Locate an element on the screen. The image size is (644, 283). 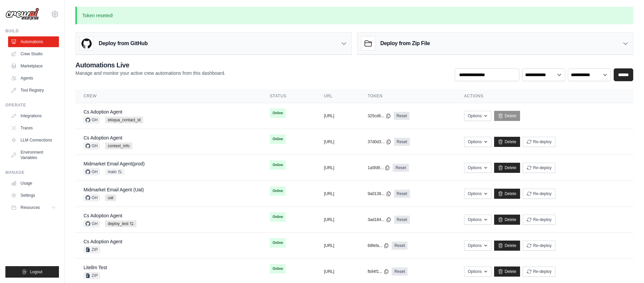
a: Settings is located at coordinates (33, 196).